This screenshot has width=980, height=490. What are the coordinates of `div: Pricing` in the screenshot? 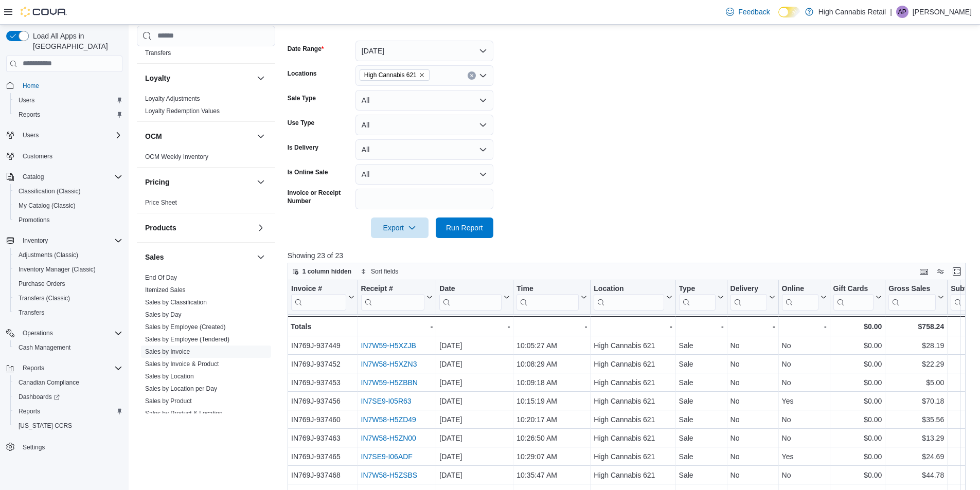 It's located at (206, 205).